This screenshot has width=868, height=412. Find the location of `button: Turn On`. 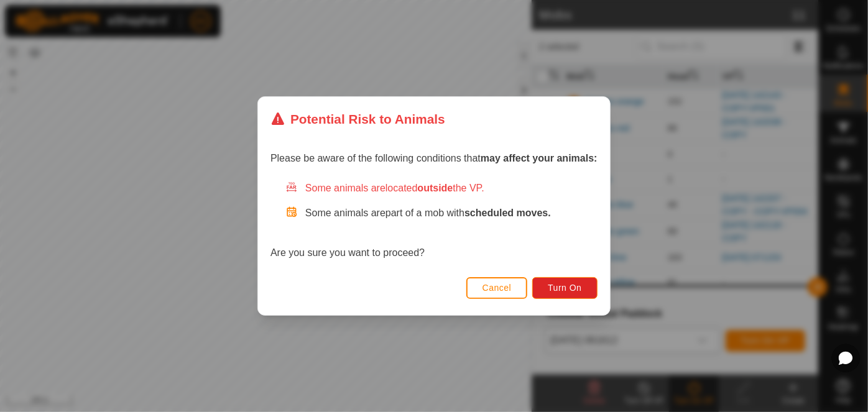

button: Turn On is located at coordinates (565, 288).